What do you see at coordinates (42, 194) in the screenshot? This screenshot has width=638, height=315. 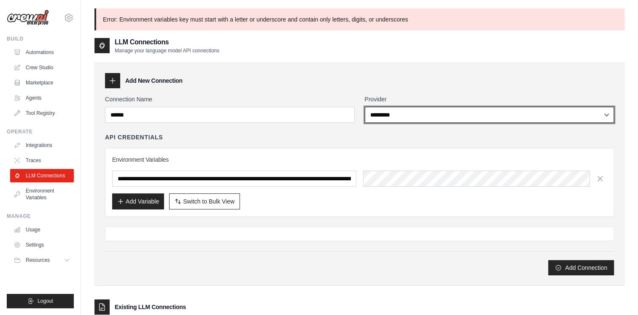 I see `a: Environment Variables` at bounding box center [42, 194].